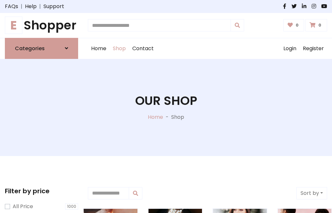  I want to click on a: Shop, so click(119, 49).